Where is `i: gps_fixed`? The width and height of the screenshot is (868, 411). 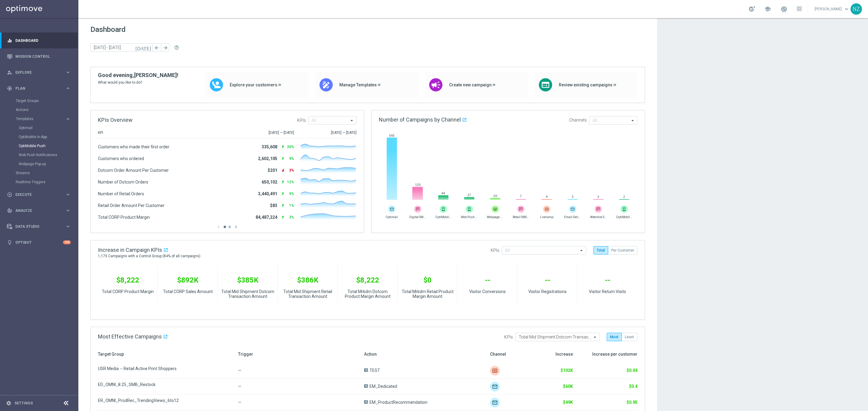
i: gps_fixed is located at coordinates (10, 88).